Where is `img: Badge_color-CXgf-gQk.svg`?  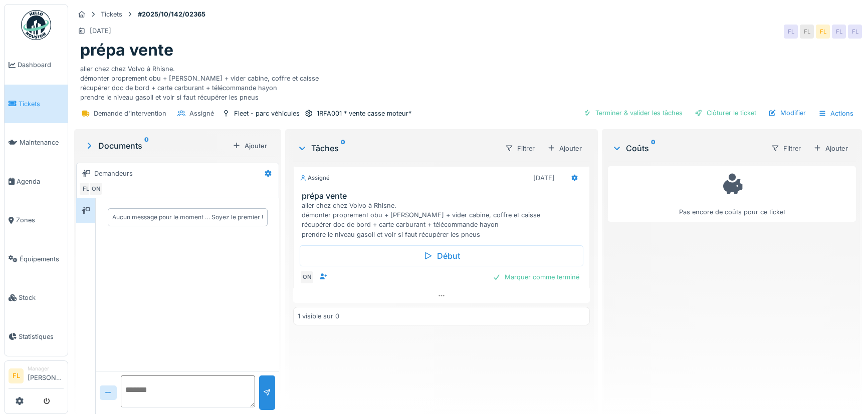 img: Badge_color-CXgf-gQk.svg is located at coordinates (36, 25).